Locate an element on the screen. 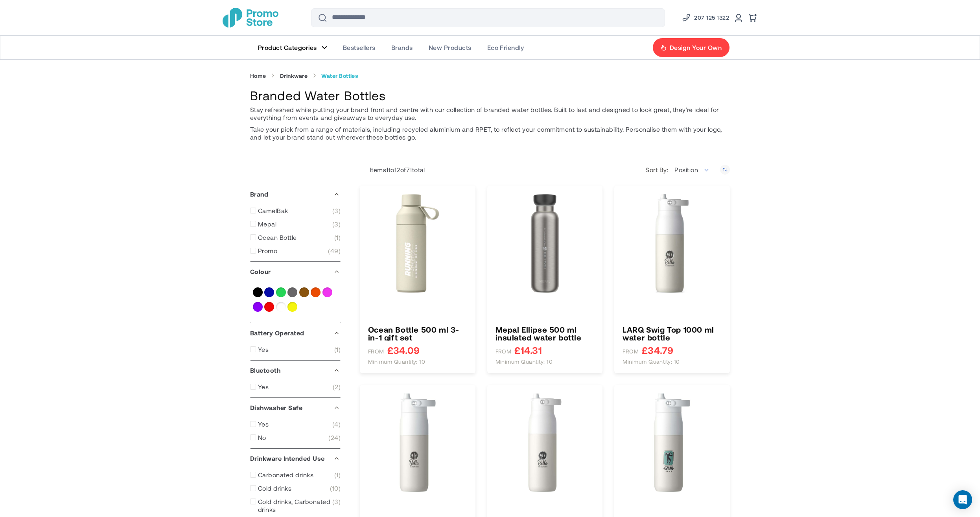 This screenshot has width=980, height=517. span: £34.79 is located at coordinates (657, 350).